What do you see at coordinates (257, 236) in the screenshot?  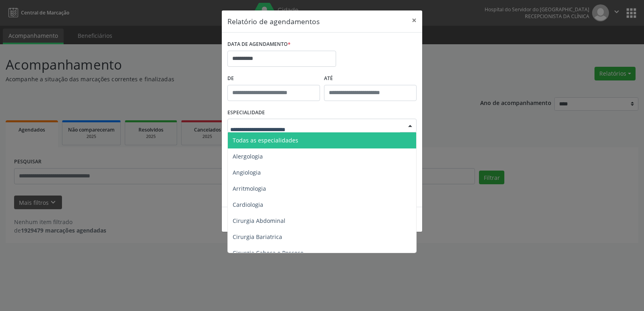 I see `span: Cirurgia Bariatrica` at bounding box center [257, 236].